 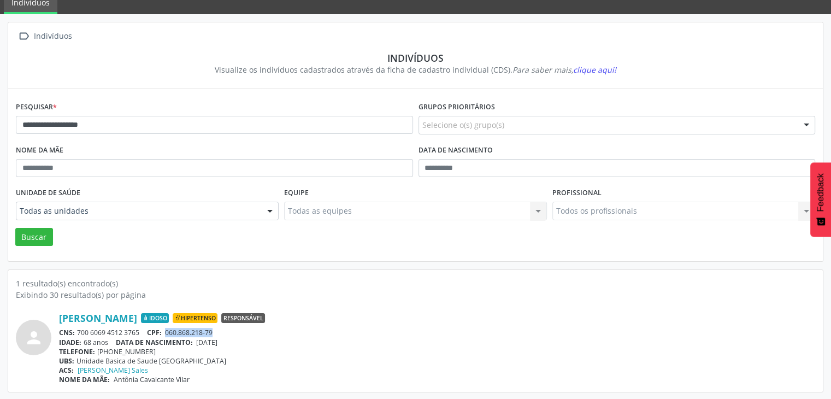 What do you see at coordinates (195, 318) in the screenshot?
I see `span: Hipertenso` at bounding box center [195, 318].